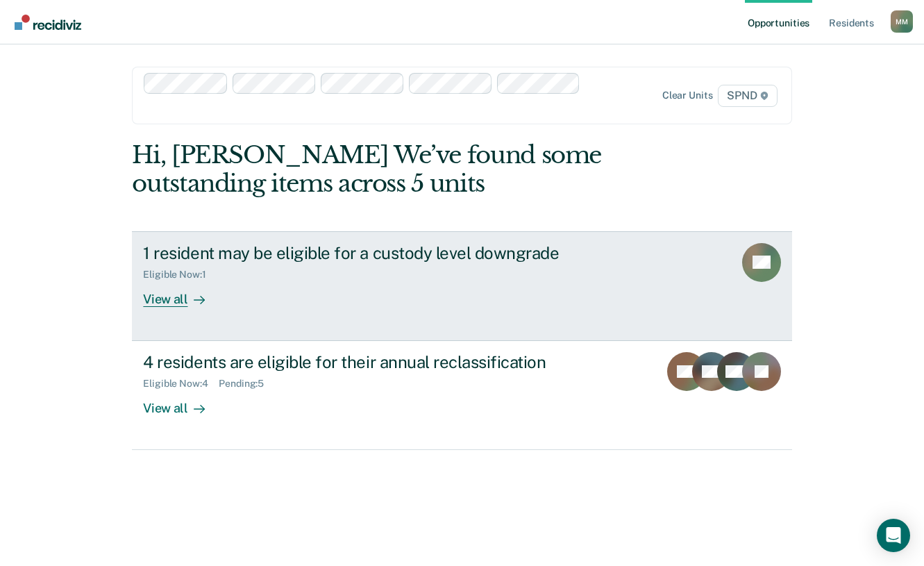 This screenshot has width=924, height=566. What do you see at coordinates (180, 274) in the screenshot?
I see `div: Eligible Now : 1` at bounding box center [180, 274].